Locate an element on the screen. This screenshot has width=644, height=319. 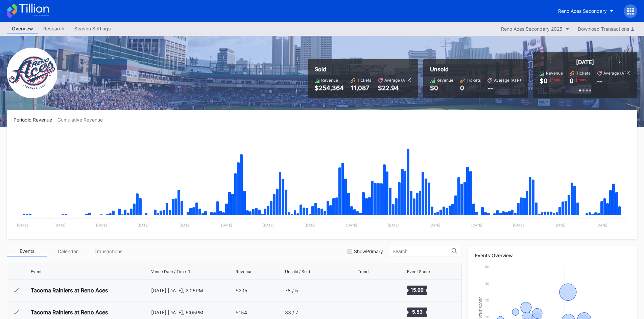
div: Reno Aces Secondary 2025 is located at coordinates (532, 28).